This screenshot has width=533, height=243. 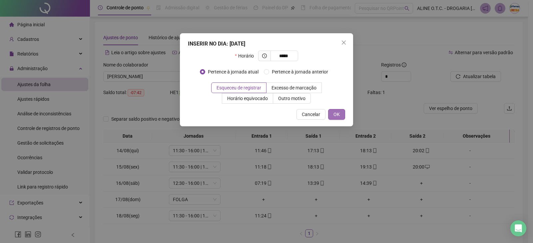 I want to click on span: Excesso de marcação, so click(x=294, y=88).